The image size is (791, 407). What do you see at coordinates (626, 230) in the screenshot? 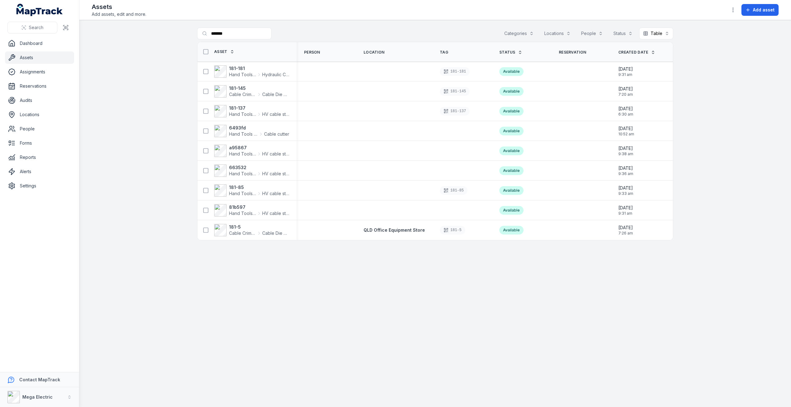
I see `time: 8/25/2023, 7:26:05 AM` at bounding box center [626, 230].